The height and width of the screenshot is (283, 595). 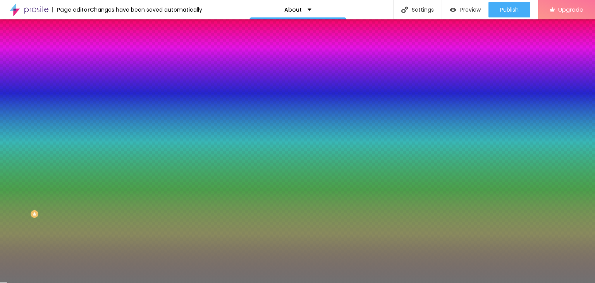 I want to click on span: Preview, so click(x=470, y=10).